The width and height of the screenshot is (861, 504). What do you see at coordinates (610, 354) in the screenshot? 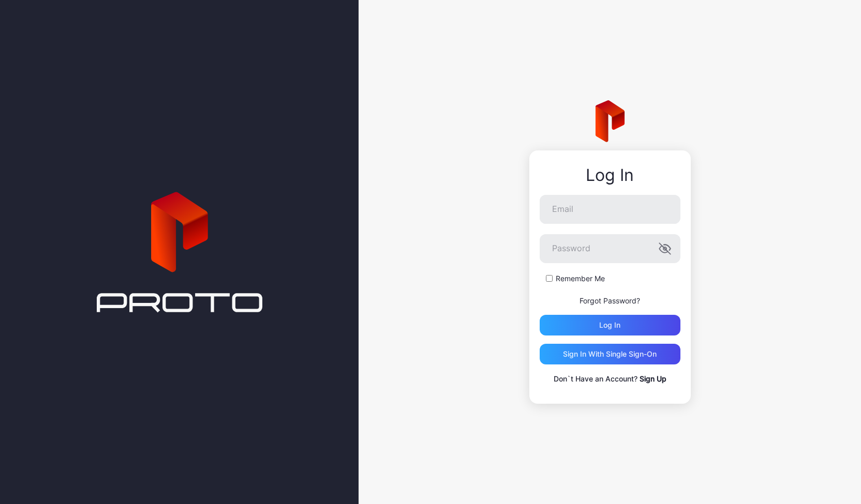
I see `button: Sign in With Single Sign-On` at bounding box center [610, 354].